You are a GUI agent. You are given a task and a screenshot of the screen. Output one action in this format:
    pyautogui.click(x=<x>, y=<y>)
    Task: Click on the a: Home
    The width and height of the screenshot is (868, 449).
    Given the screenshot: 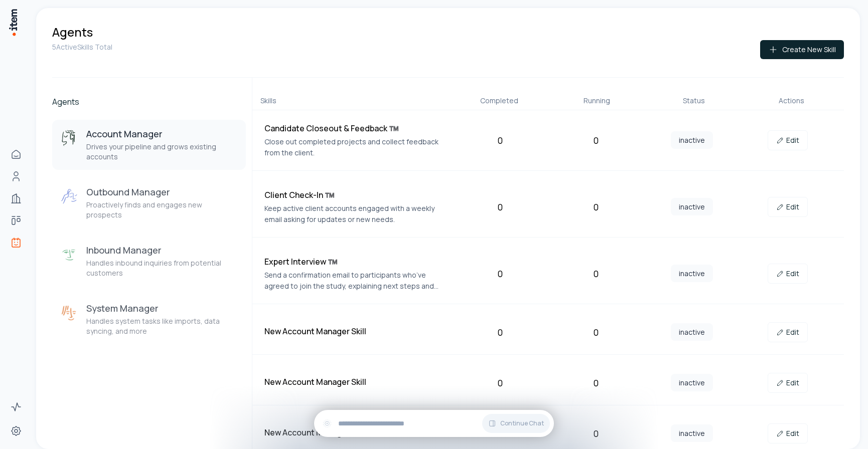 What is the action you would take?
    pyautogui.click(x=16, y=155)
    